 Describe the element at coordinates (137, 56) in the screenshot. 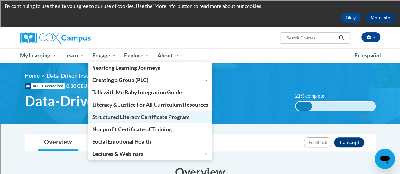

I see `span: Explore` at that location.